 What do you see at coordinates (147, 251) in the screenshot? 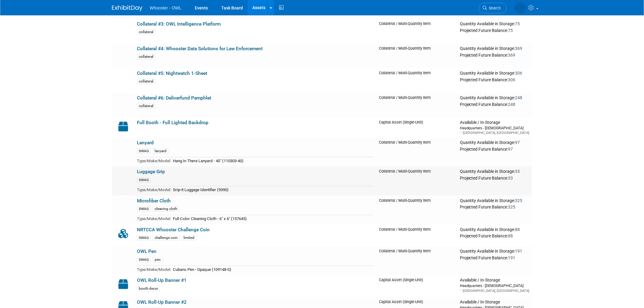
I see `a: OWL Pen` at bounding box center [147, 251].